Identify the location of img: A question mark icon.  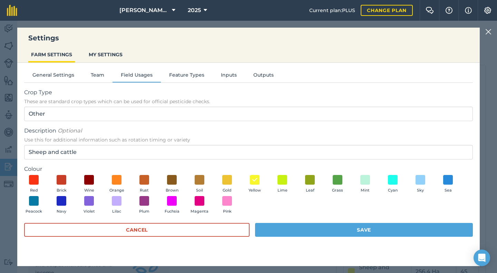
(449, 10).